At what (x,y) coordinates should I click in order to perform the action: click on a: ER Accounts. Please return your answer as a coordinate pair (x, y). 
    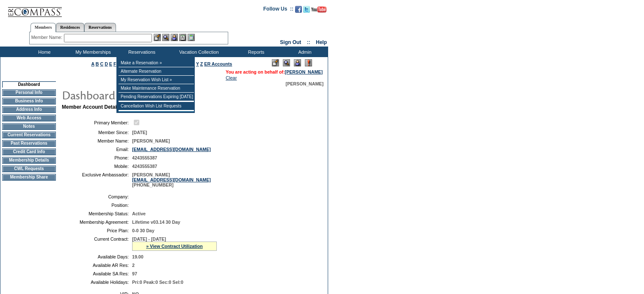
    Looking at the image, I should click on (218, 64).